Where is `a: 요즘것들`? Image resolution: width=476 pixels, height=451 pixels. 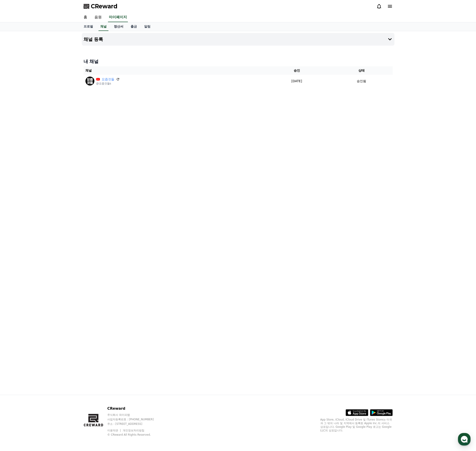 a: 요즘것들 is located at coordinates (108, 79).